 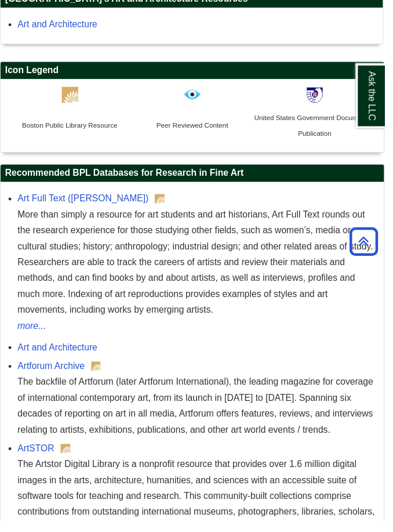 I want to click on span: Peer Reviewed Content, so click(x=196, y=128).